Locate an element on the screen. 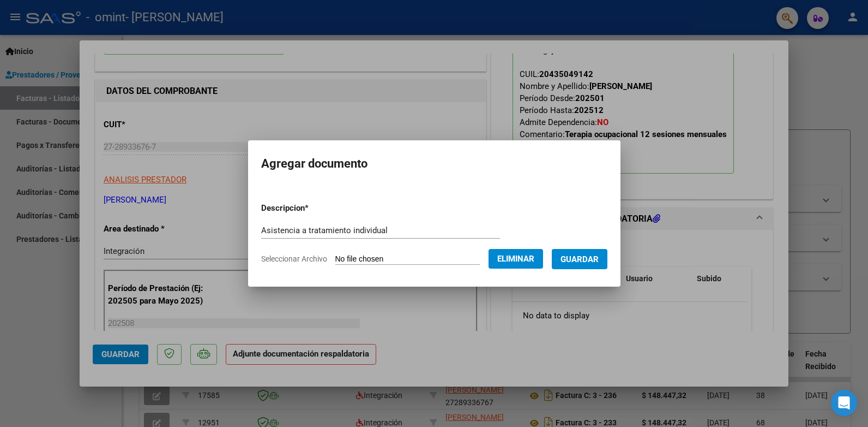  button: Guardar is located at coordinates (580, 259).